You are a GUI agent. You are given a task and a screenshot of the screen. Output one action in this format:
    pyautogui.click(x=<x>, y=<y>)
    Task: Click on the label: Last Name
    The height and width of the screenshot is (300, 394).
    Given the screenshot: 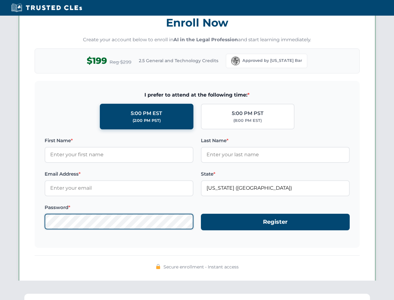 What is the action you would take?
    pyautogui.click(x=275, y=140)
    